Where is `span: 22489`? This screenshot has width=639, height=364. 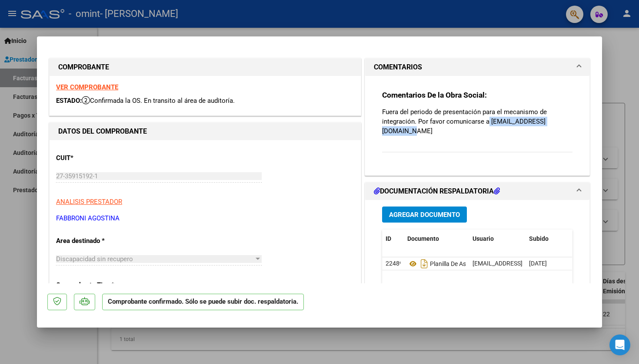 span: 22489 is located at coordinates (394, 263).